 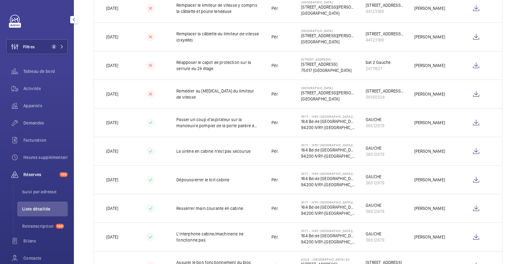 I want to click on p: Réapposer le capot de protection sur la serrure du 2è étage, so click(x=217, y=66).